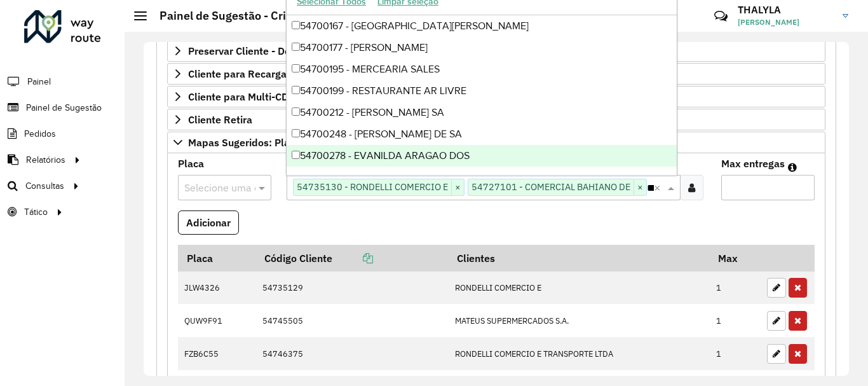  What do you see at coordinates (579, 353) in the screenshot?
I see `td: RONDELLI COMERCIO E TRANSPORTE LTDA` at bounding box center [579, 353].